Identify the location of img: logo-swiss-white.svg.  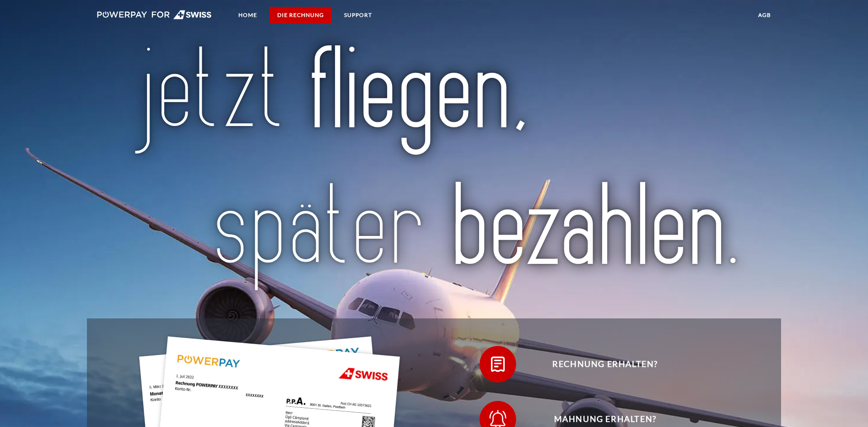
(154, 14).